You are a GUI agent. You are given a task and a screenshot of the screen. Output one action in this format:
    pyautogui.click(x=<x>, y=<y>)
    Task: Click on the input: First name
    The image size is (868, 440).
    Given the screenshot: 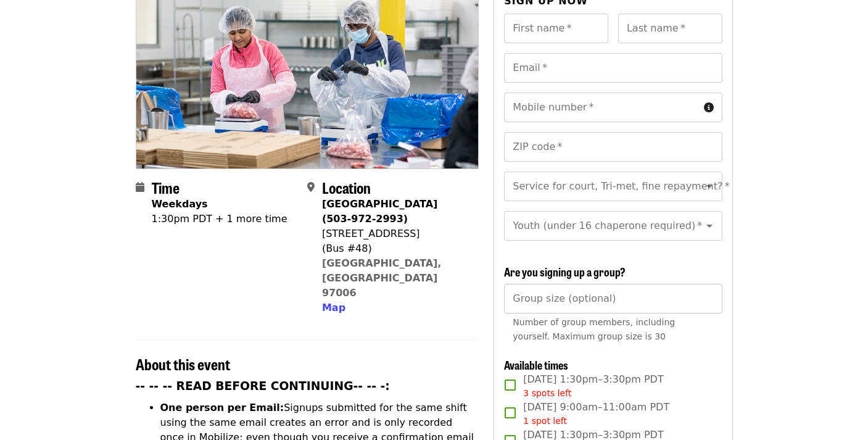 What is the action you would take?
    pyautogui.click(x=556, y=29)
    